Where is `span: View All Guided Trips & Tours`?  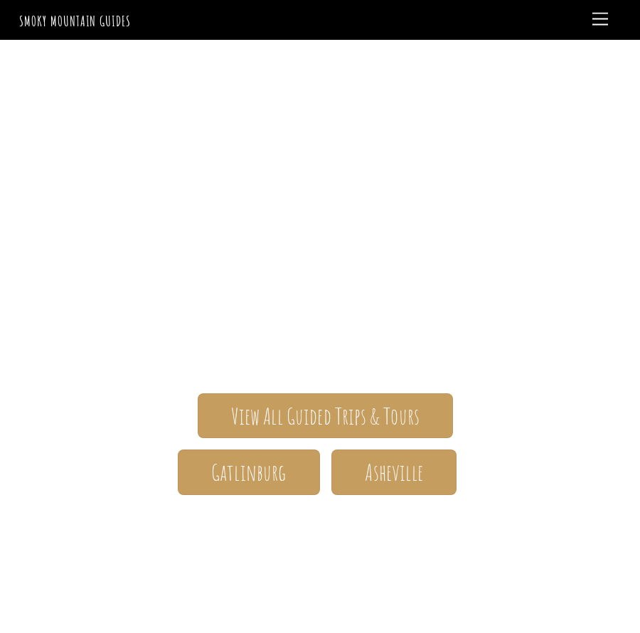
span: View All Guided Trips & Tours is located at coordinates (325, 416).